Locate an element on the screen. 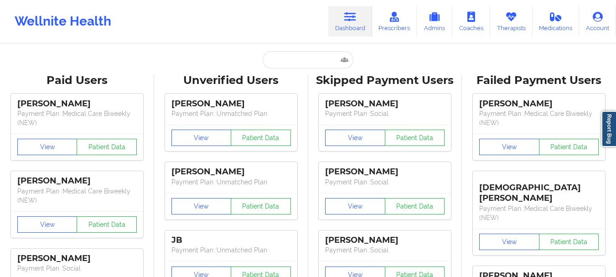 This screenshot has height=277, width=616. div: Skipped Payment Users is located at coordinates (385, 80).